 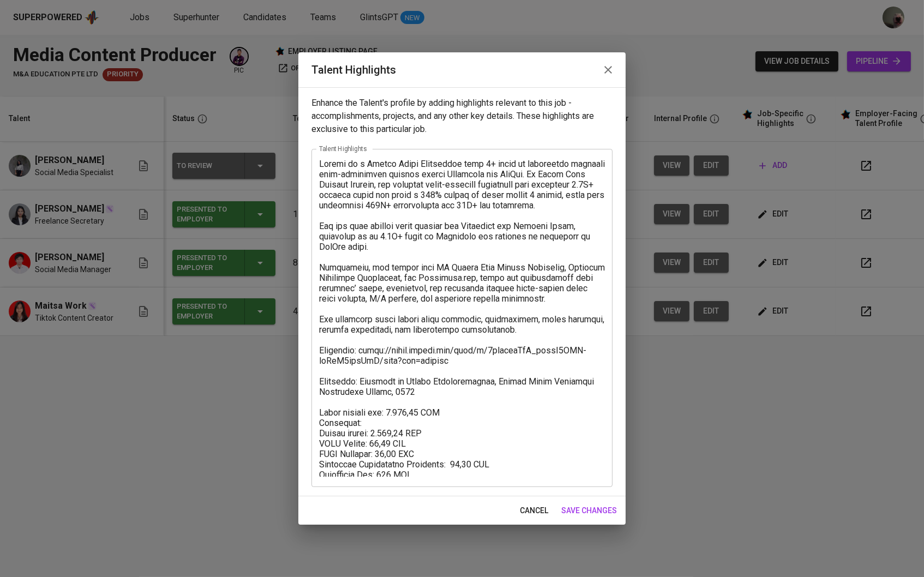 What do you see at coordinates (462, 70) in the screenshot?
I see `h2: Talent Highlights` at bounding box center [462, 70].